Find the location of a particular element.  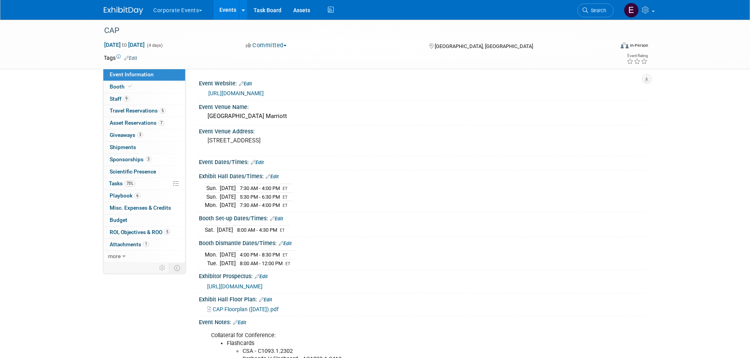

td: Tags is located at coordinates (120, 58).